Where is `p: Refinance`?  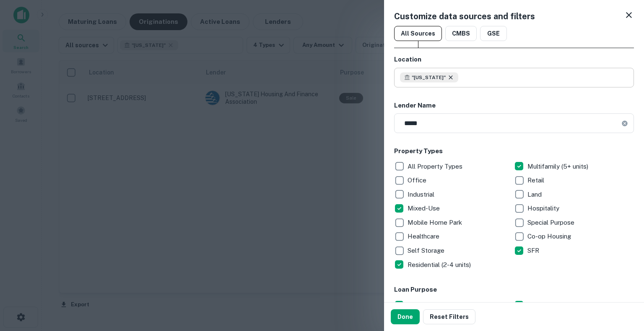 p: Refinance is located at coordinates (543, 305).